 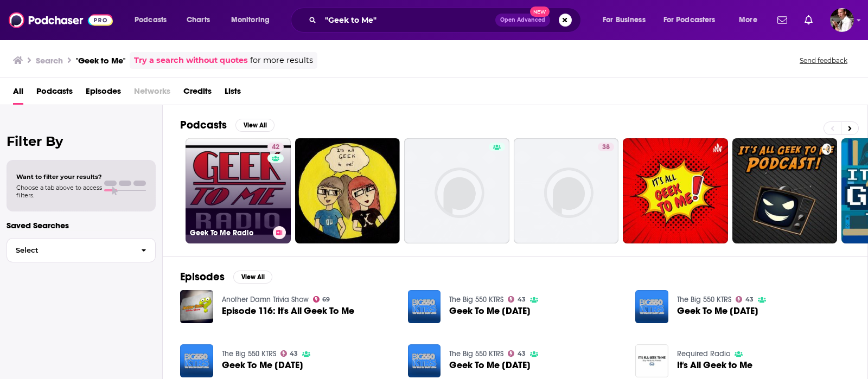 What do you see at coordinates (81, 225) in the screenshot?
I see `p: Saved Searches` at bounding box center [81, 225].